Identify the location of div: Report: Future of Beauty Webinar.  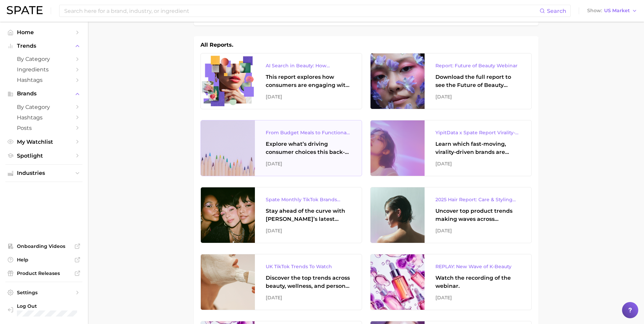
(478, 66).